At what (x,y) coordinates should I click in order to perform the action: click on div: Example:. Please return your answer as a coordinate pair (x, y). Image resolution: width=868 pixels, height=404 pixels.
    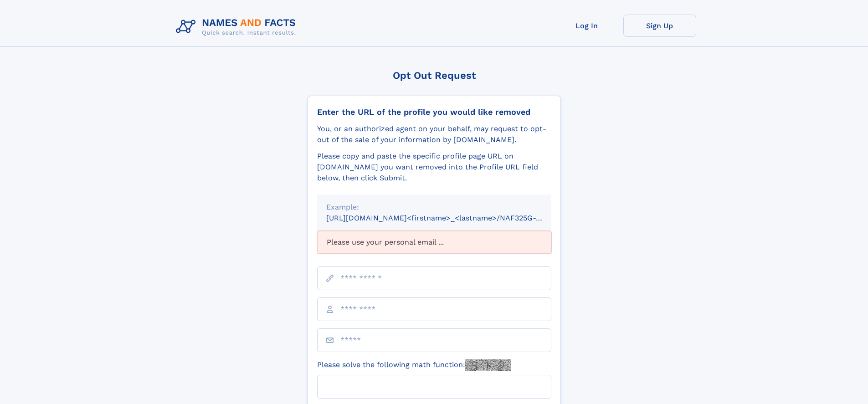
    Looking at the image, I should click on (434, 207).